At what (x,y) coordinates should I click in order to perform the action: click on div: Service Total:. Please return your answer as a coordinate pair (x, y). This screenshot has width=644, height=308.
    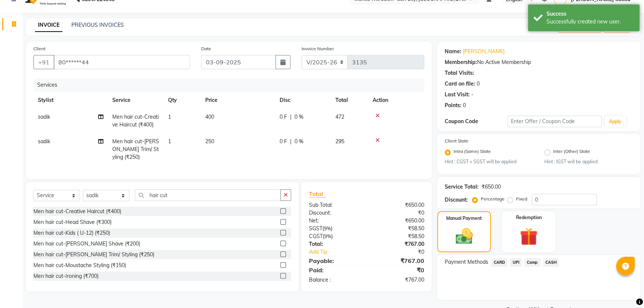
    Looking at the image, I should click on (461, 187).